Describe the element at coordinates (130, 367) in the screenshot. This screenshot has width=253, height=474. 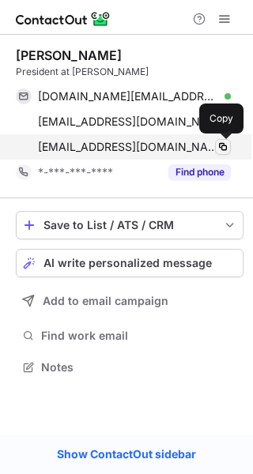
I see `button: Notes` at that location.